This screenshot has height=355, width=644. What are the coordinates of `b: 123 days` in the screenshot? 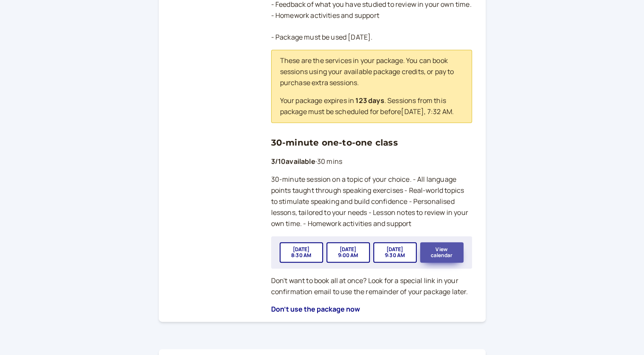 It's located at (370, 101).